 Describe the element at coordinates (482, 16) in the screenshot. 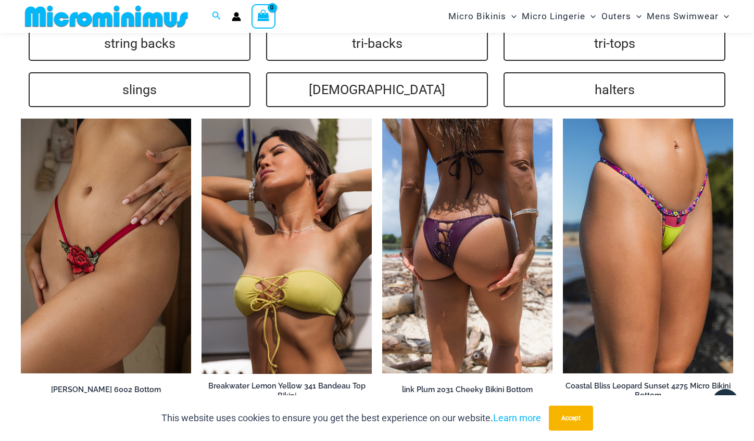

I see `a: Micro BikinisMenu ToggleMenu Toggle` at that location.